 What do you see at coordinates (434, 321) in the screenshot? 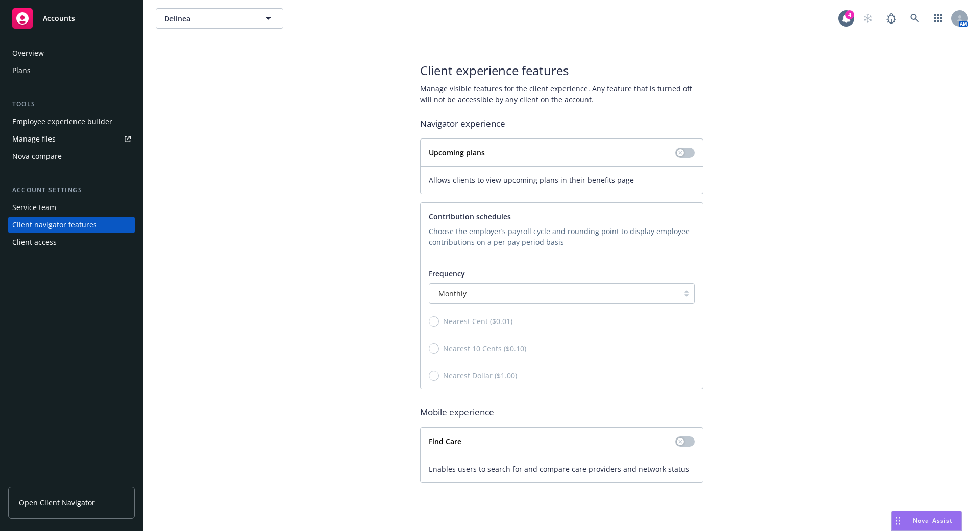
I see `input: Nearest Cent ($0.01)` at bounding box center [434, 321].